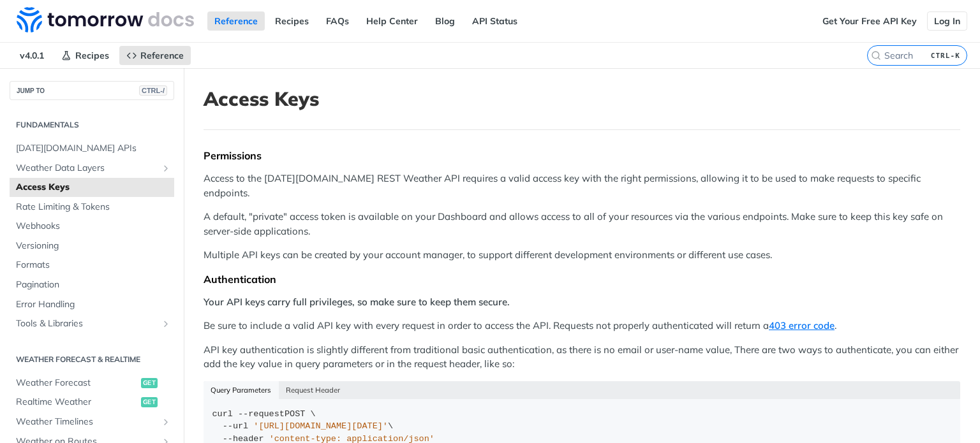 This screenshot has width=980, height=443. I want to click on span: Weather Data Layers, so click(87, 168).